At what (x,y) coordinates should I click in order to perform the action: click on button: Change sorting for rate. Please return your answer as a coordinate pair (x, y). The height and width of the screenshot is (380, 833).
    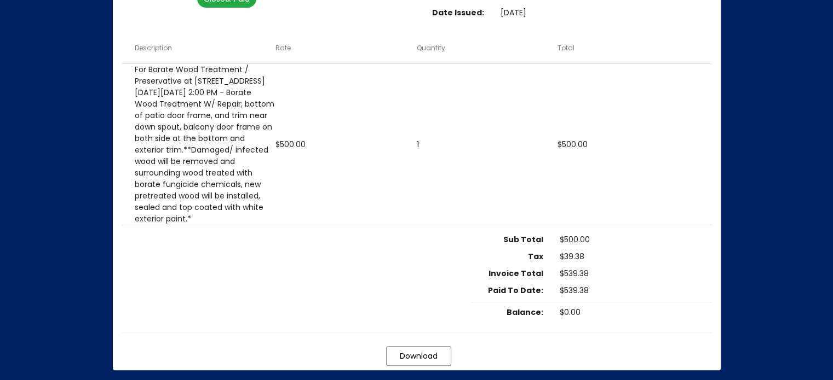
    Looking at the image, I should click on (283, 48).